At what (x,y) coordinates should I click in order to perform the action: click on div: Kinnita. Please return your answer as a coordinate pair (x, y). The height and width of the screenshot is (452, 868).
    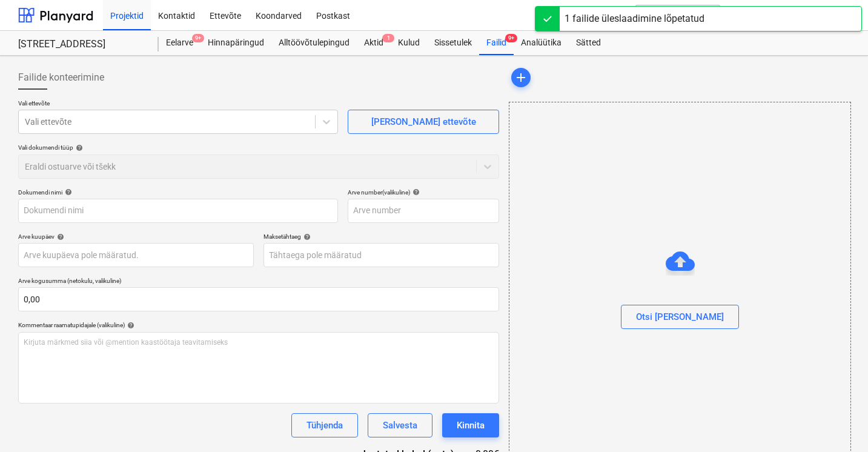
    Looking at the image, I should click on (470, 425).